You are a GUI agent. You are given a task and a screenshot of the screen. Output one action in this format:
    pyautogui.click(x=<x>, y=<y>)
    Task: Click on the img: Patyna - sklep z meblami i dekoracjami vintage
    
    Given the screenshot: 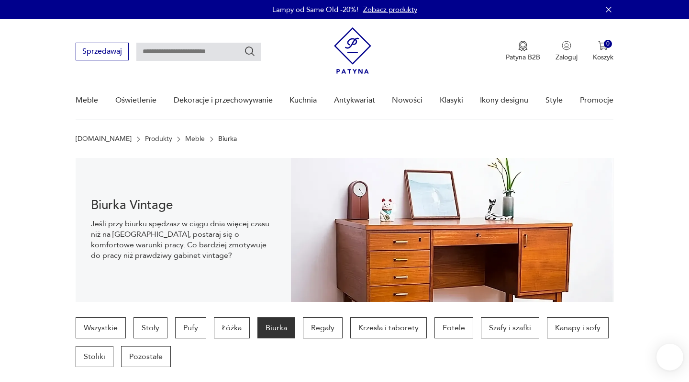 What is the action you would take?
    pyautogui.click(x=353, y=50)
    